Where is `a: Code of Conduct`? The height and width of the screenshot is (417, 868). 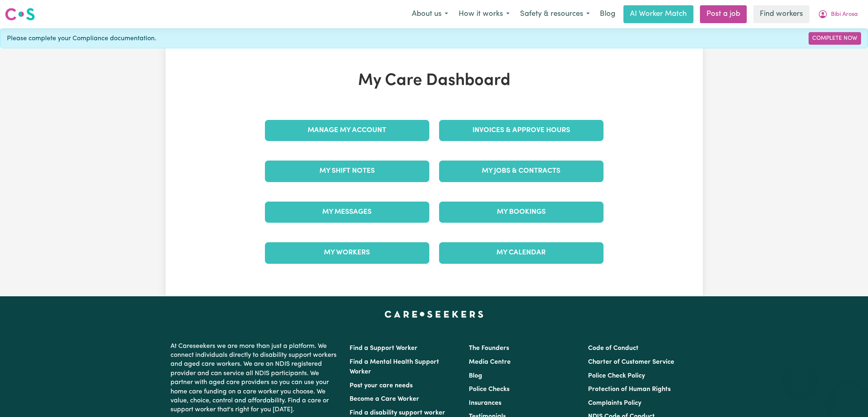 a: Code of Conduct is located at coordinates (613, 348).